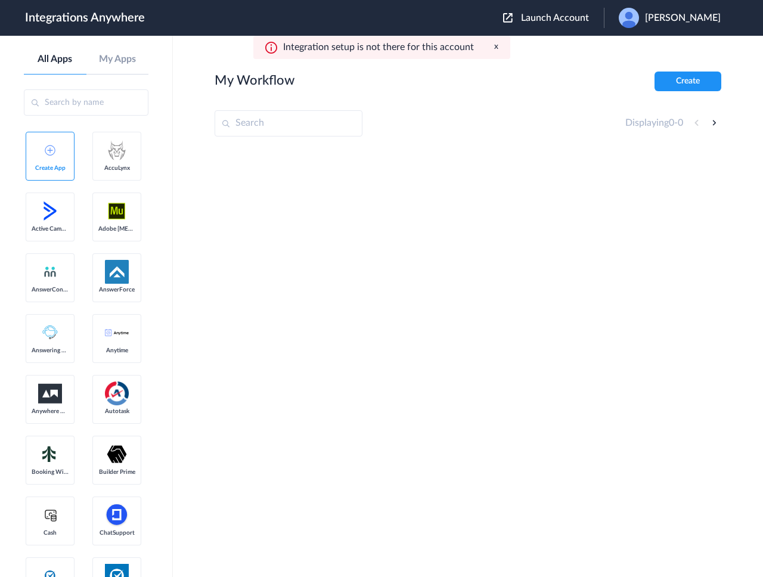 Image resolution: width=763 pixels, height=577 pixels. What do you see at coordinates (117, 472) in the screenshot?
I see `span: Builder Prime` at bounding box center [117, 472].